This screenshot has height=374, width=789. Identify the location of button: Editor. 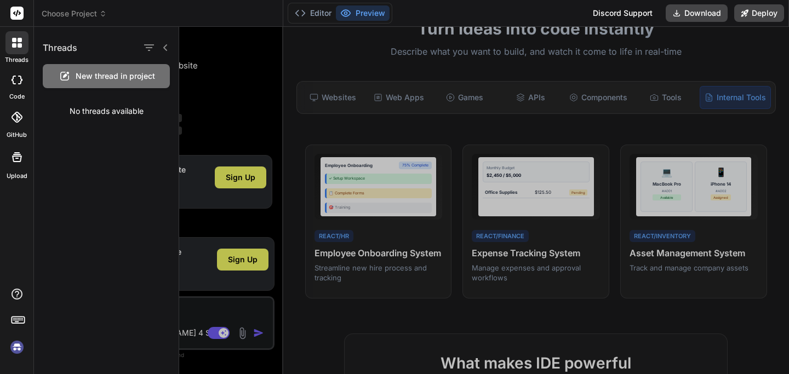
(313, 13).